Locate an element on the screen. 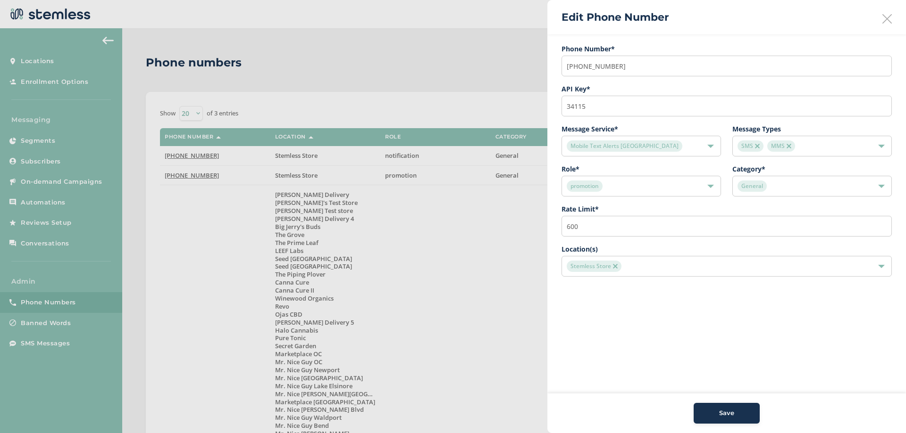 The height and width of the screenshot is (433, 906). span: MMS is located at coordinates (781, 146).